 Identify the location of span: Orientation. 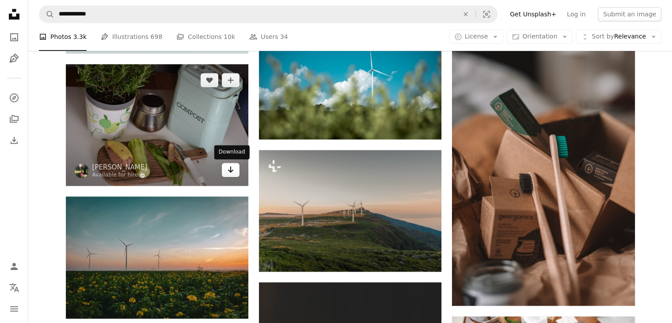
(540, 37).